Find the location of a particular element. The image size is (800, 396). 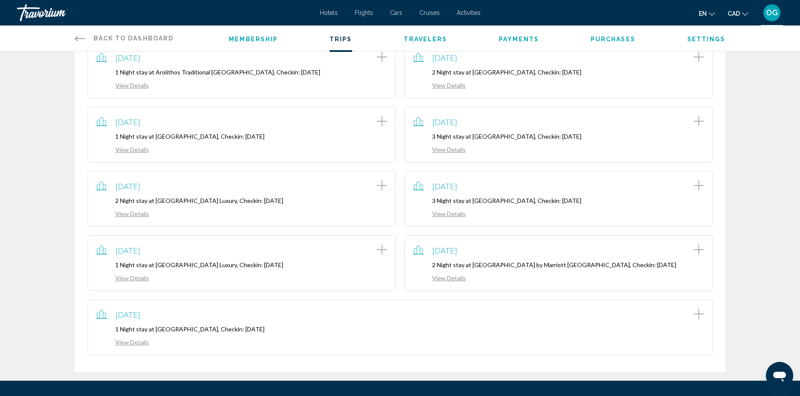

span: Membership is located at coordinates (253, 39).